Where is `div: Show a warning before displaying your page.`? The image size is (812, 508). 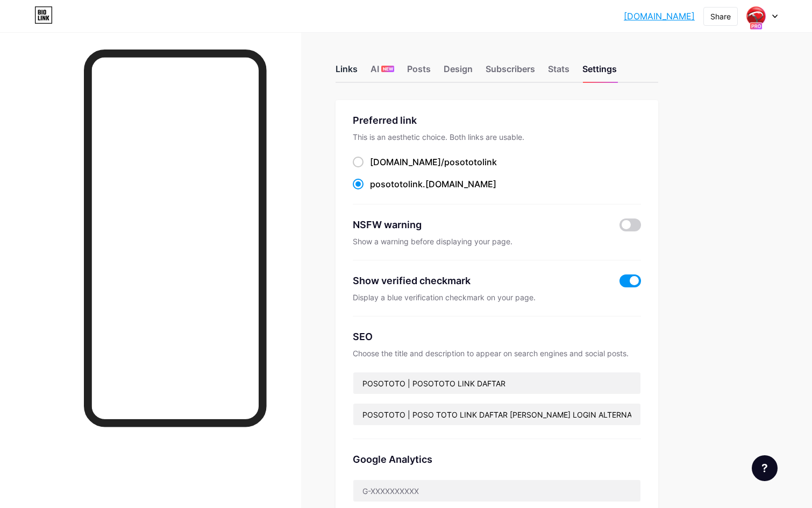
div: Show a warning before displaying your page. is located at coordinates (497, 242).